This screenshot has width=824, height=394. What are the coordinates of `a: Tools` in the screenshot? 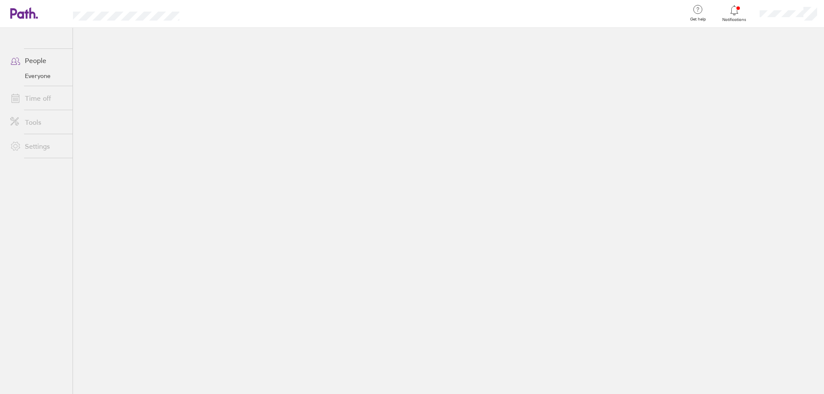 It's located at (38, 122).